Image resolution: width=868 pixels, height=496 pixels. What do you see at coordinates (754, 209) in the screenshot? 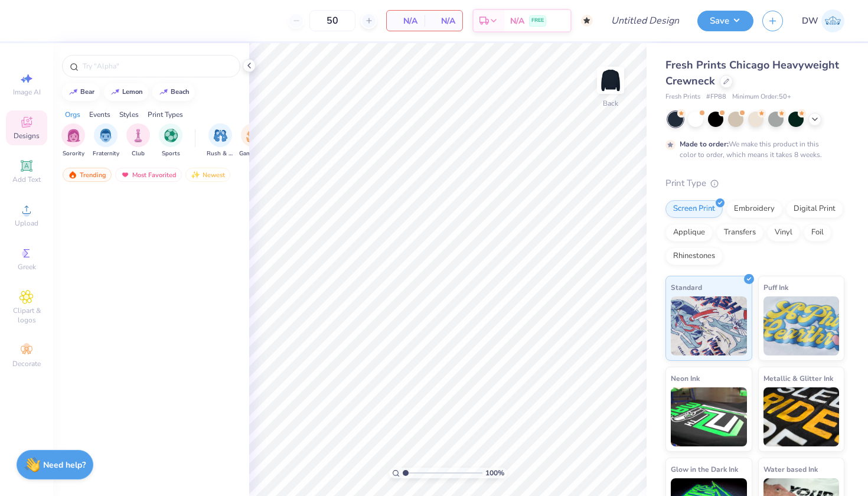
I see `div: Embroidery` at bounding box center [754, 209].